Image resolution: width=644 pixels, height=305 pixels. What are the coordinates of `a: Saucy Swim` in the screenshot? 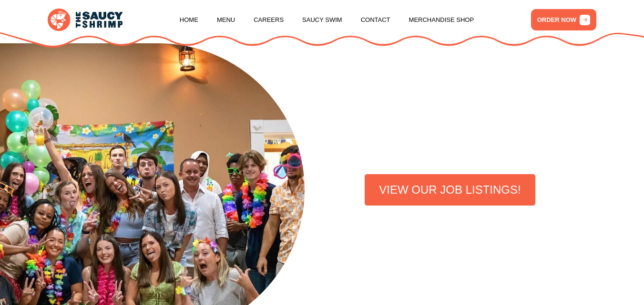 It's located at (322, 20).